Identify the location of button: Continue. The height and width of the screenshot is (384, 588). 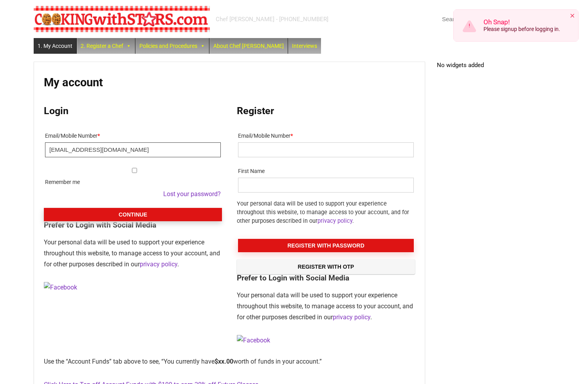
(133, 214).